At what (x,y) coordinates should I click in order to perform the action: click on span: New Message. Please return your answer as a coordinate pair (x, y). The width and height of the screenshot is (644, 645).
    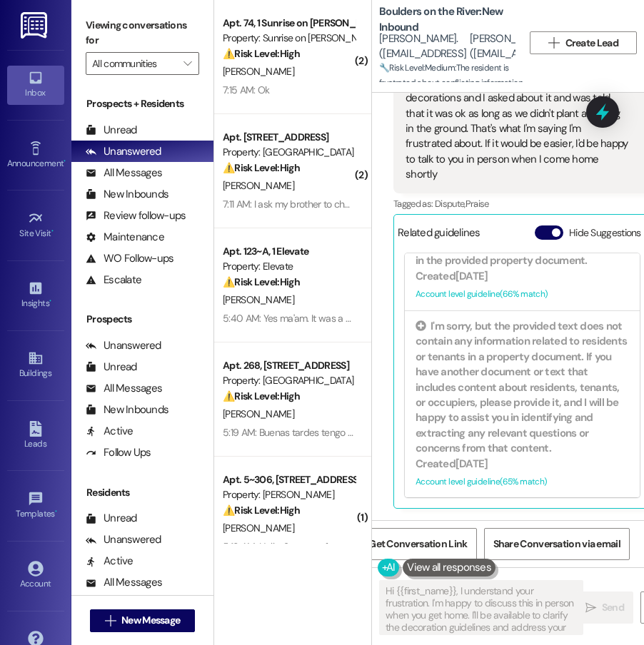
    Looking at the image, I should click on (150, 620).